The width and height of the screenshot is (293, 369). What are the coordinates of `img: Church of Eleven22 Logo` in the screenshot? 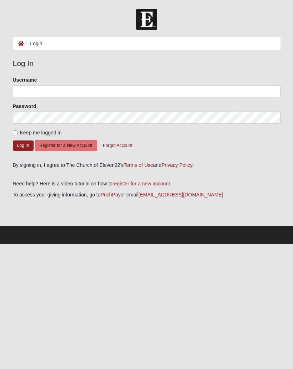 It's located at (146, 19).